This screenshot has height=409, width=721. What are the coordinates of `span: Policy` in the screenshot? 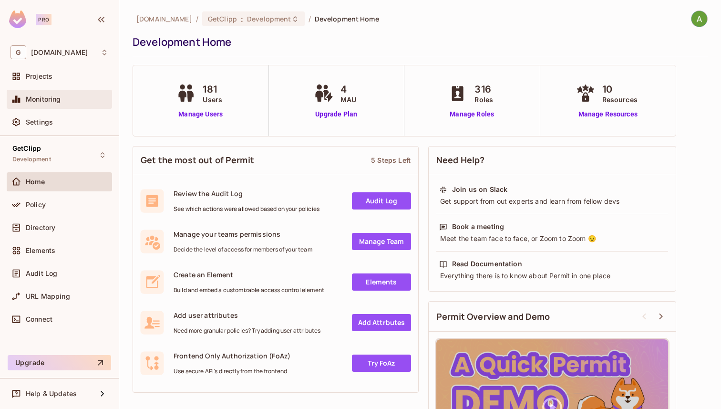 It's located at (36, 205).